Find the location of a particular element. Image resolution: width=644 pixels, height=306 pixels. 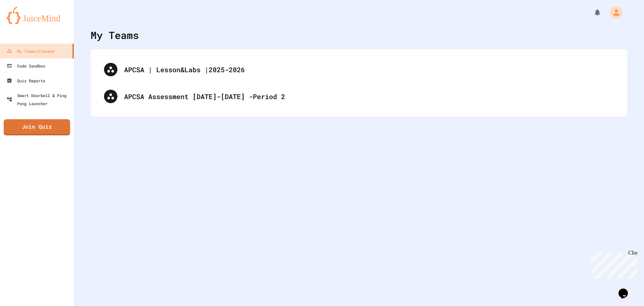

div: Code Sandbox is located at coordinates (26, 66).